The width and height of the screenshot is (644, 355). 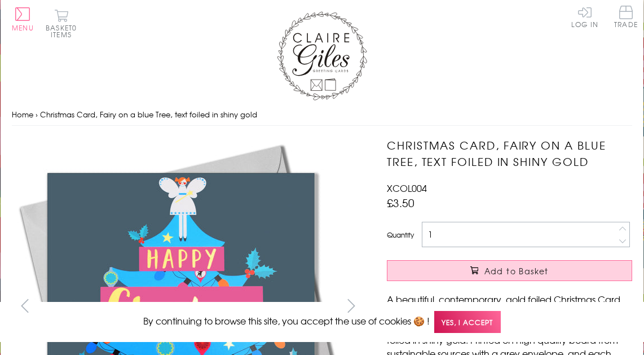 I want to click on button: Basket0 items, so click(x=61, y=23).